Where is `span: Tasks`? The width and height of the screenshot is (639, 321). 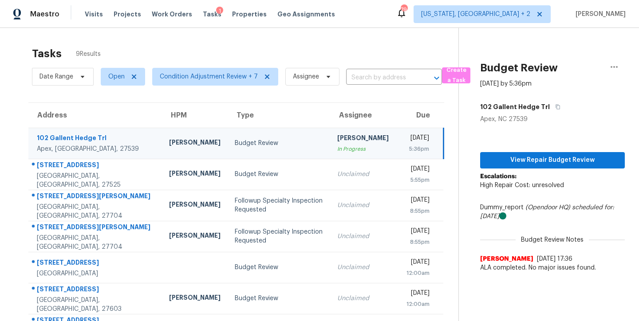
span: Tasks is located at coordinates (212, 14).